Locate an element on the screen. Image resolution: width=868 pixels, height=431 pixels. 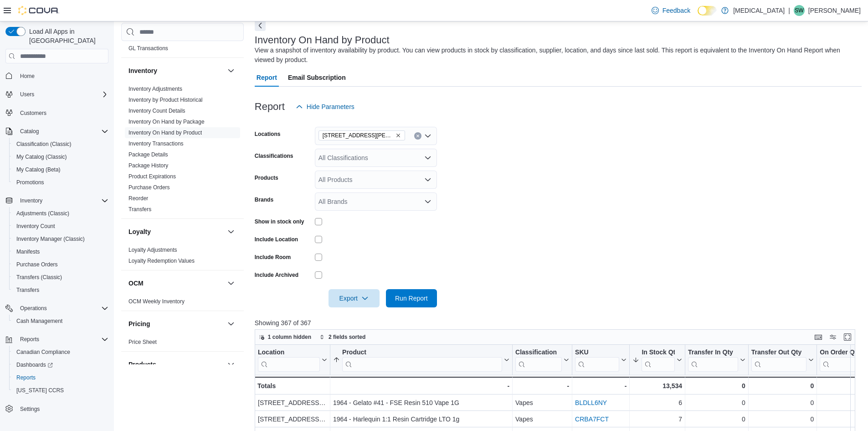
span: Inventory Transactions is located at coordinates (156, 144).